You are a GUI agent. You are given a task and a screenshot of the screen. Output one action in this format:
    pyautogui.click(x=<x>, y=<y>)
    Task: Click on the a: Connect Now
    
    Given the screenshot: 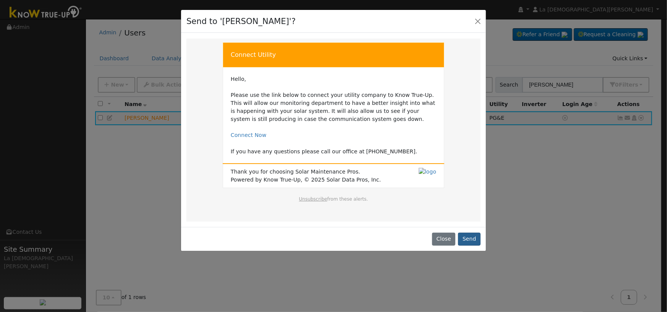 What is the action you would take?
    pyautogui.click(x=248, y=135)
    